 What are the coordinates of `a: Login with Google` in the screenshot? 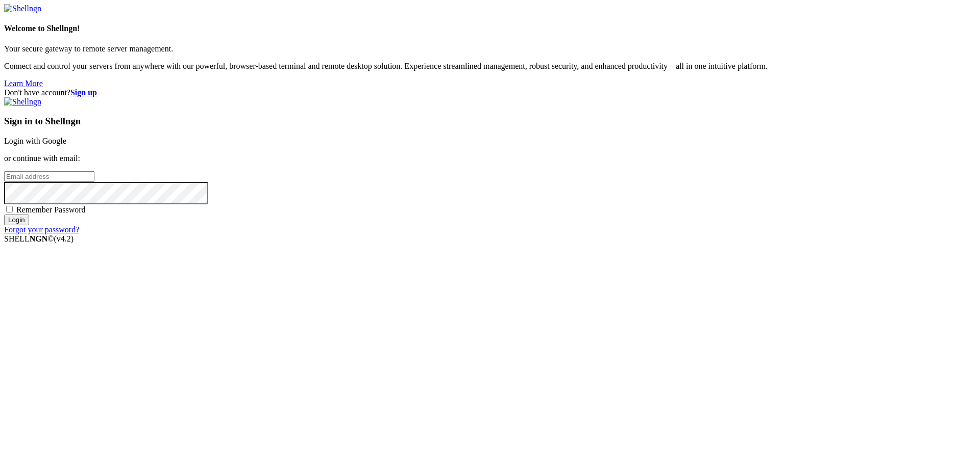 It's located at (35, 141).